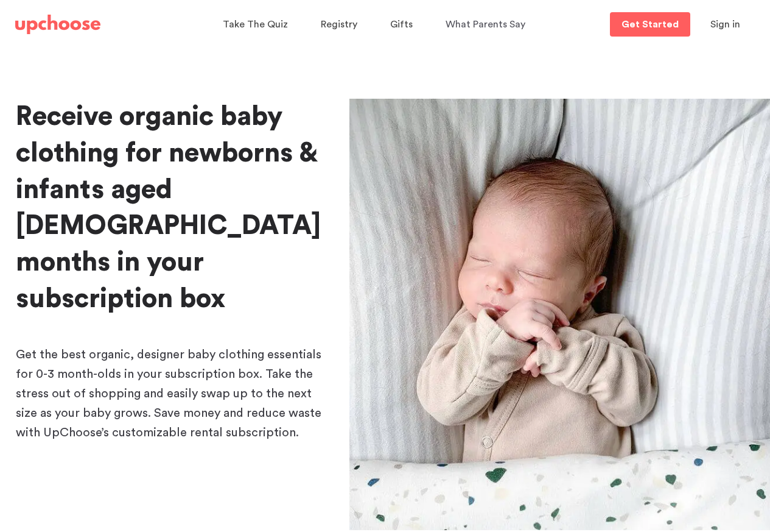  I want to click on span: Sign in, so click(725, 24).